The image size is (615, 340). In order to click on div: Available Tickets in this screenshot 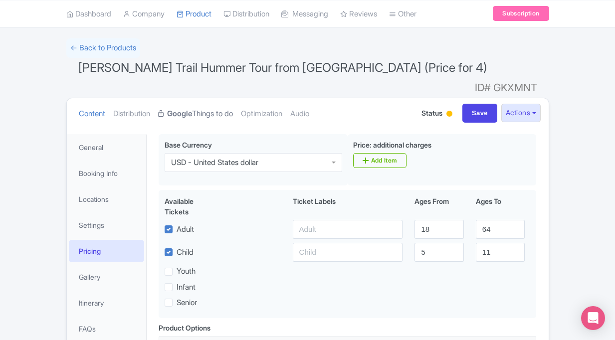, I will do `click(185, 207)`.